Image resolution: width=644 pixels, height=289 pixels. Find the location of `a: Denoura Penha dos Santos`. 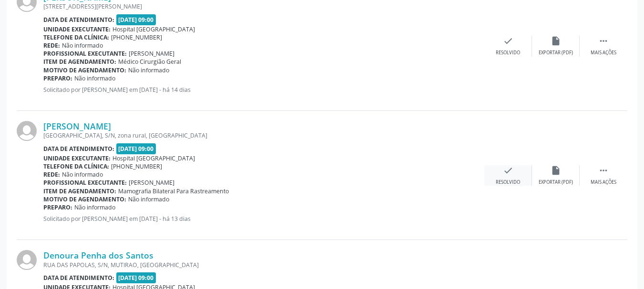

a: Denoura Penha dos Santos is located at coordinates (98, 255).